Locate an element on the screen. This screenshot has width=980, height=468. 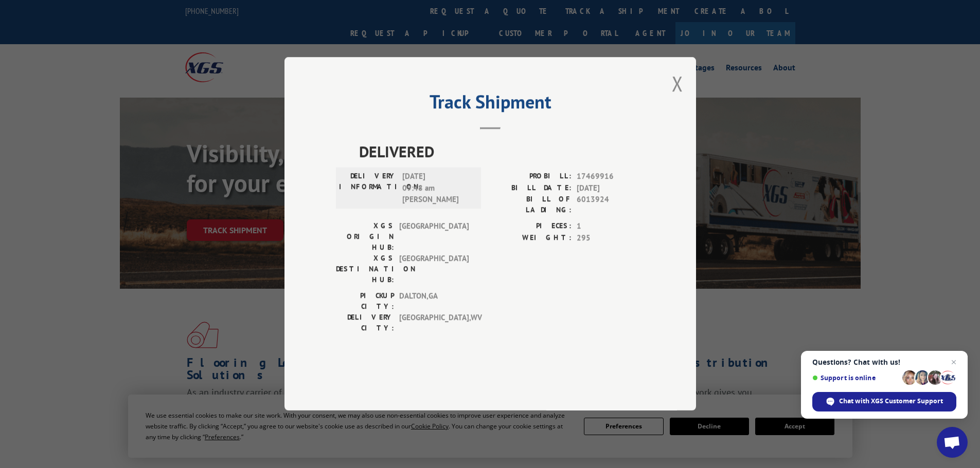
label: WEIGHT: is located at coordinates (531, 238).